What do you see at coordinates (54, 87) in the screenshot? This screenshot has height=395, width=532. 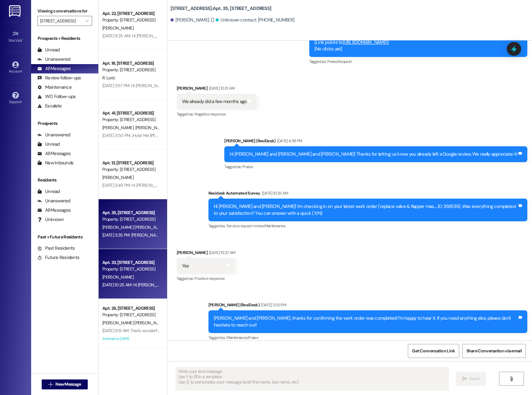 I see `div: Maintenance` at bounding box center [54, 87].